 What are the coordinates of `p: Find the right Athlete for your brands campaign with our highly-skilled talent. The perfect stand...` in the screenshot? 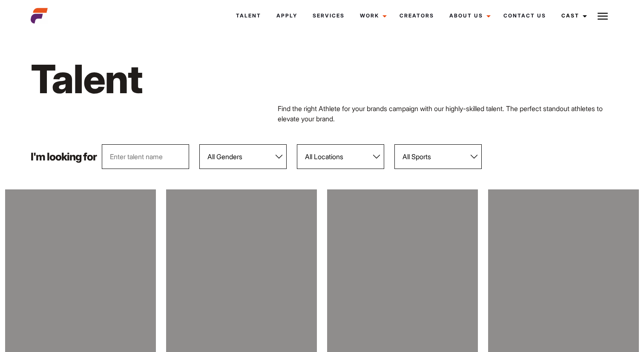 It's located at (445, 113).